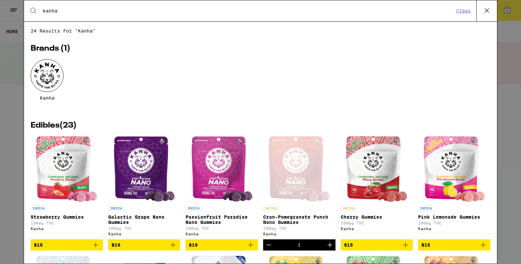 The image size is (521, 264). What do you see at coordinates (300, 188) in the screenshot?
I see `a: Open page for Cran-Pomegranate Punch Nano Gummies from Kanha` at bounding box center [300, 188].